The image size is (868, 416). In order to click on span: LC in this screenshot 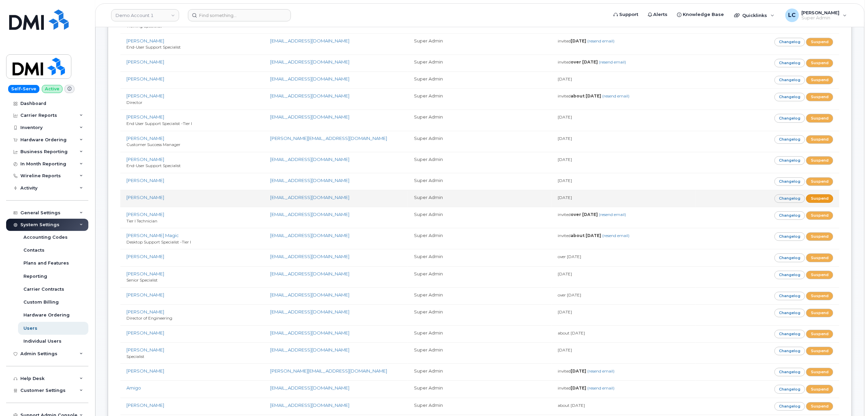, I will do `click(792, 15)`.